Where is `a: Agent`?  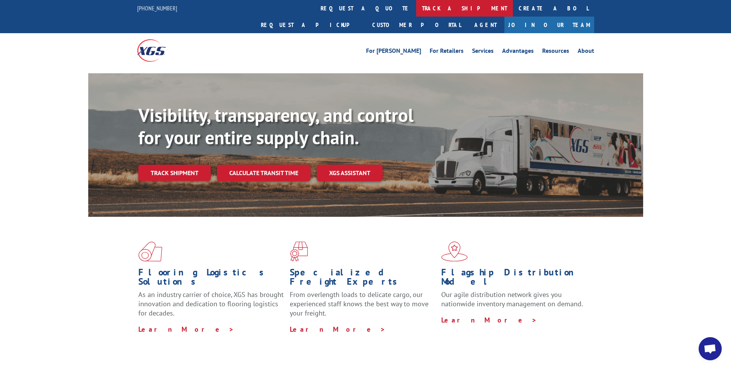 a: Agent is located at coordinates (486, 25).